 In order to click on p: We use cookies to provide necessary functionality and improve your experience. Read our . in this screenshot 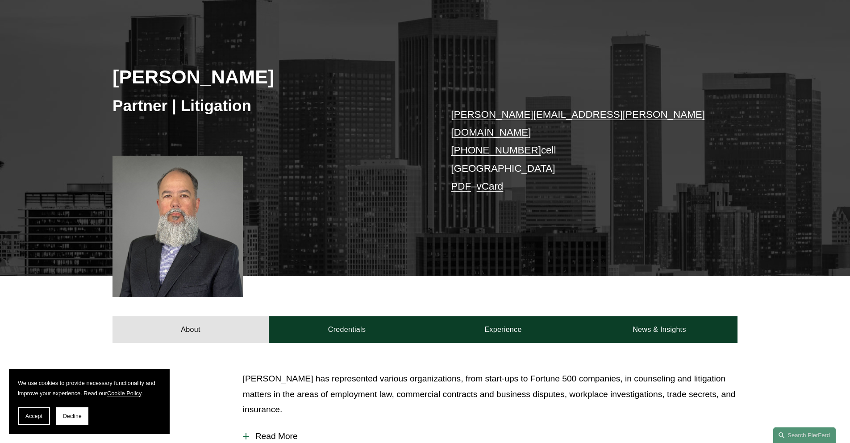, I will do `click(89, 388)`.